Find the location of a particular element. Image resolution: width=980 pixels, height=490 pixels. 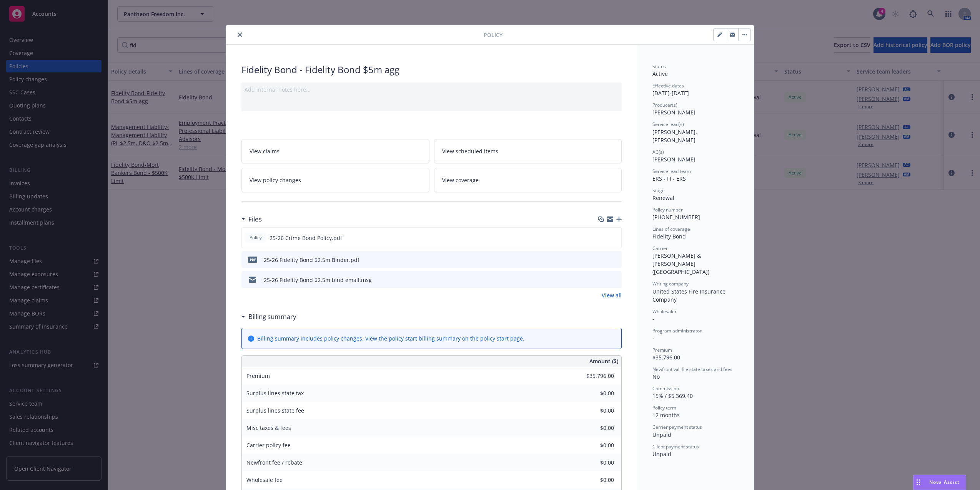

div: Add internal notes here... is located at coordinates (432, 90).